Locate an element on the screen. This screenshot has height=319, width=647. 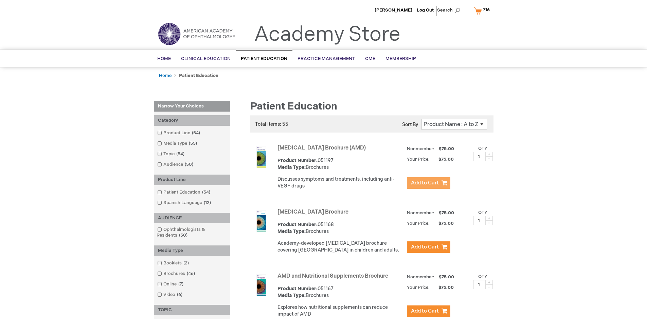
div: Media Type is located at coordinates (192, 251).